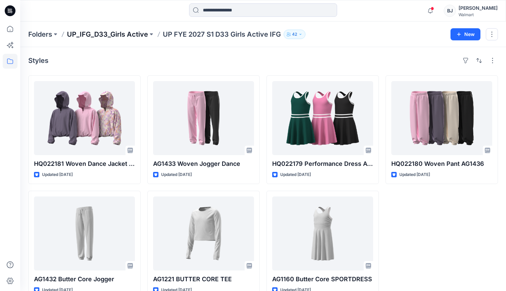  What do you see at coordinates (450, 11) in the screenshot?
I see `div: BJ` at bounding box center [450, 11].